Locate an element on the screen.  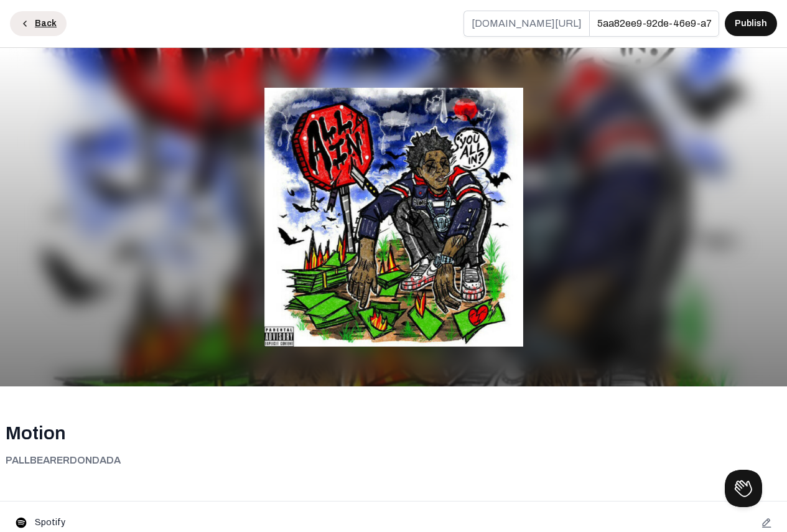
span: Spotify is located at coordinates (50, 522).